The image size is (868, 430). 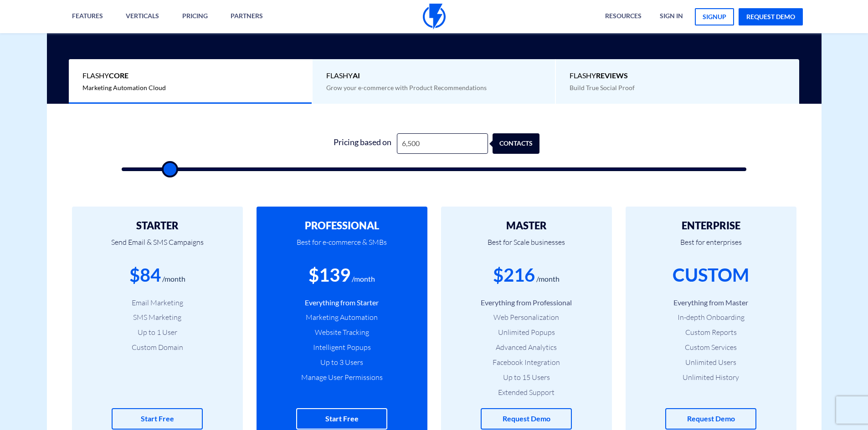 What do you see at coordinates (526, 347) in the screenshot?
I see `li: Advanced Analytics` at bounding box center [526, 347].